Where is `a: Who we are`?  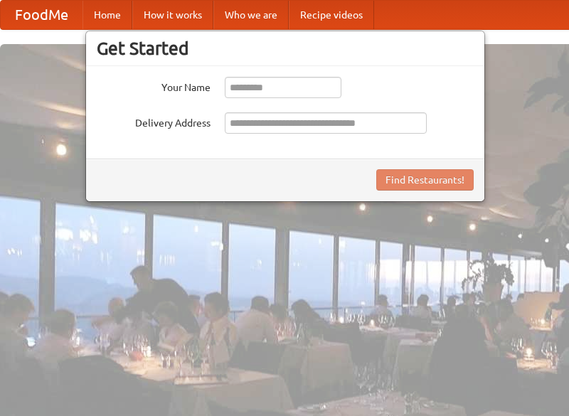
a: Who we are is located at coordinates (251, 15).